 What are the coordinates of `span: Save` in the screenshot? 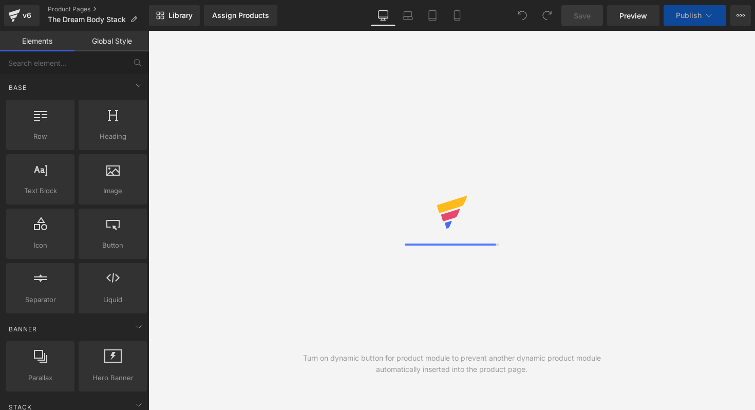 It's located at (582, 15).